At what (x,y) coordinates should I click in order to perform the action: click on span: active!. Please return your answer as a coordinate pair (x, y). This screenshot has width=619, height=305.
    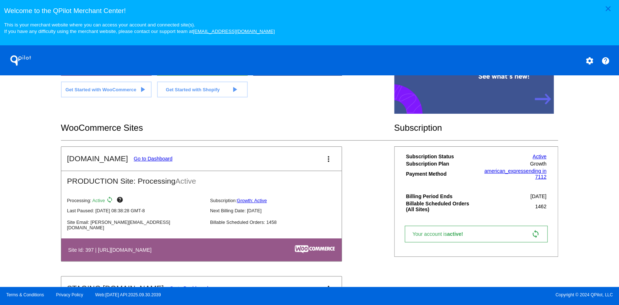
    Looking at the image, I should click on (456, 234).